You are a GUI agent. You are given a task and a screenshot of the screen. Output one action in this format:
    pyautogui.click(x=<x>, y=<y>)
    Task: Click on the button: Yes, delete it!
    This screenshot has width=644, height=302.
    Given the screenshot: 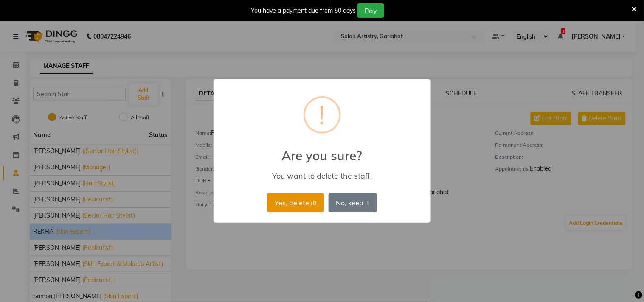 What is the action you would take?
    pyautogui.click(x=295, y=203)
    